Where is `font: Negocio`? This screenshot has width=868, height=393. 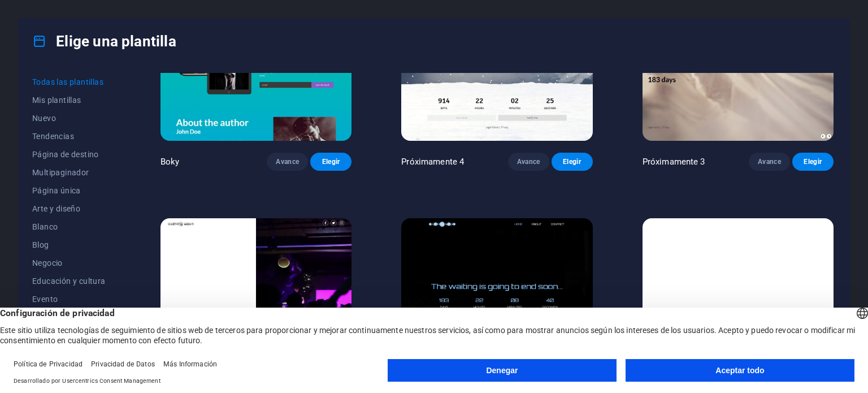
font: Negocio is located at coordinates (48, 263).